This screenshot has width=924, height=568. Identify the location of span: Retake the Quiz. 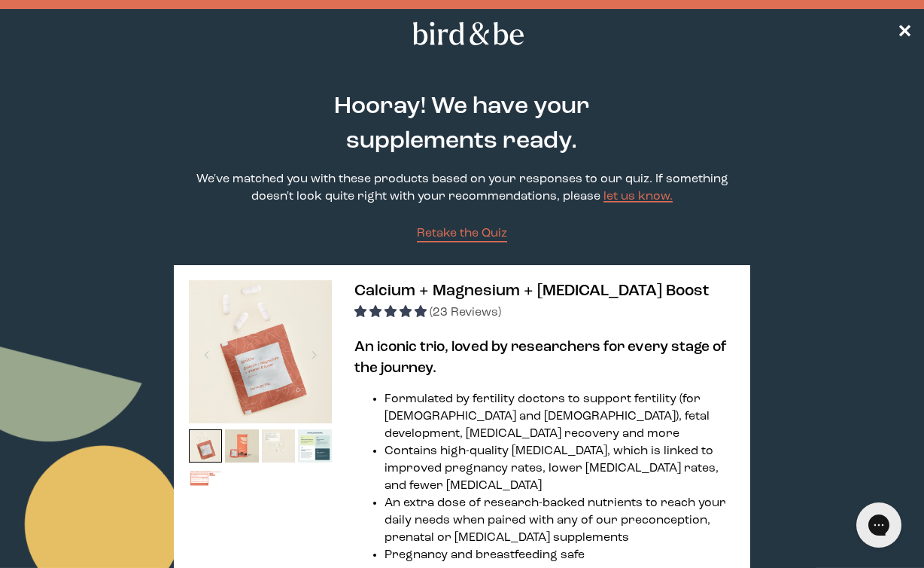
(462, 233).